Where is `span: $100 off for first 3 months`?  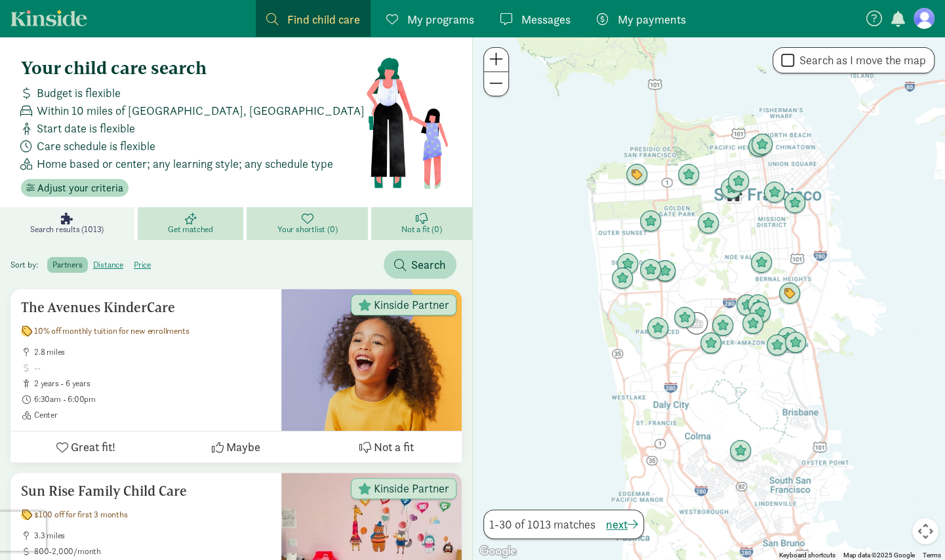 span: $100 off for first 3 months is located at coordinates (80, 514).